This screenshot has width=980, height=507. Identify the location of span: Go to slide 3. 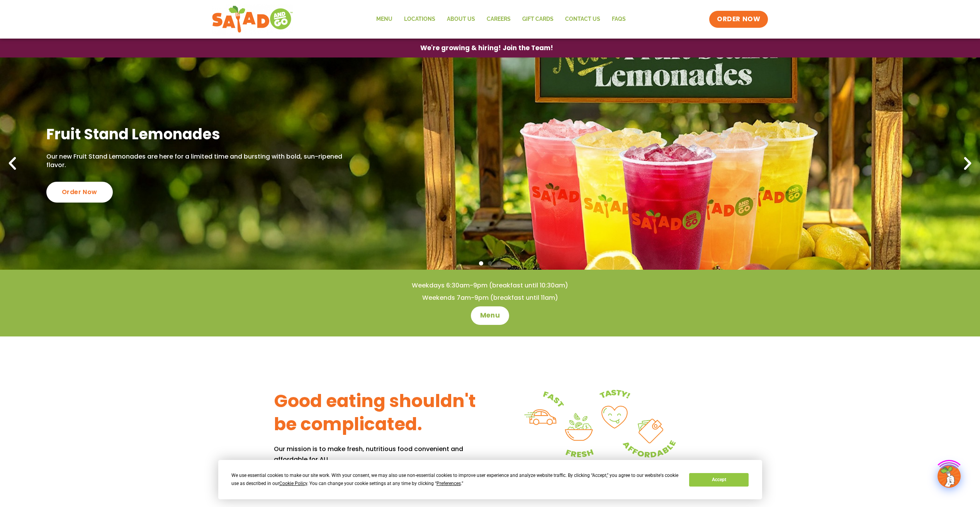
(499, 264).